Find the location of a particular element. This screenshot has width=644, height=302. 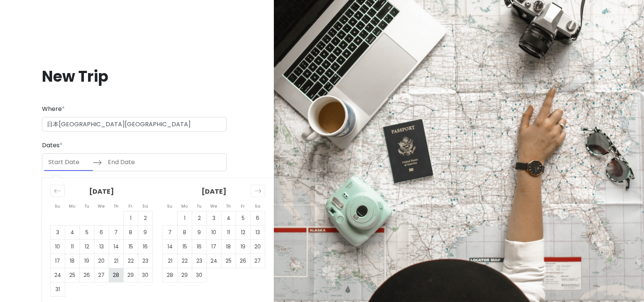

td: Choose Monday, September 1, 2025 as your check-in date. It’s available. is located at coordinates (185, 218).